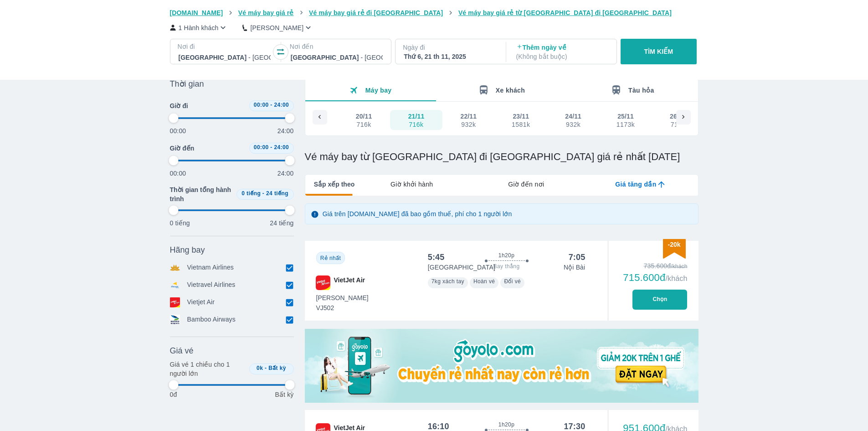 The image size is (868, 431). I want to click on p: ( Không bắt buộc ), so click(562, 56).